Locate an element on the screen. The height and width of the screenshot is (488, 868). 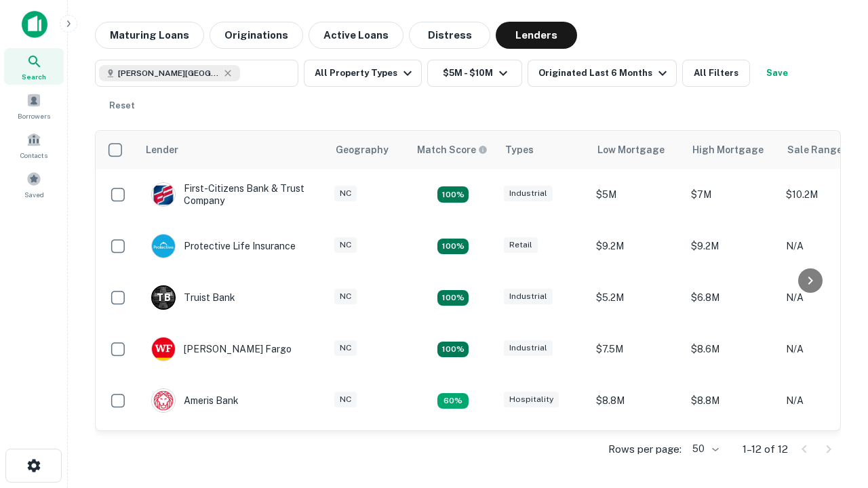
th: Lender is located at coordinates (233, 150).